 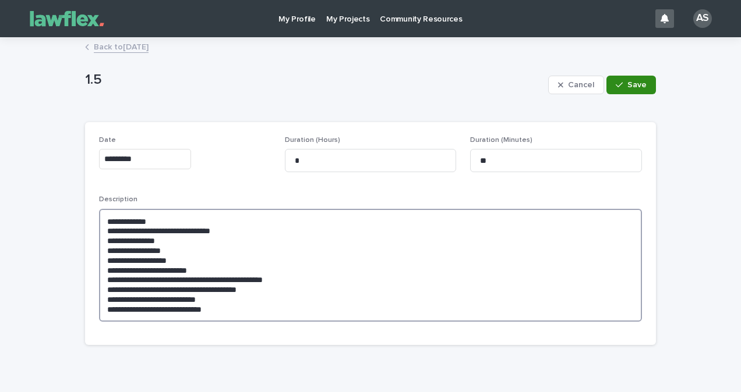 I want to click on button: Save, so click(x=631, y=85).